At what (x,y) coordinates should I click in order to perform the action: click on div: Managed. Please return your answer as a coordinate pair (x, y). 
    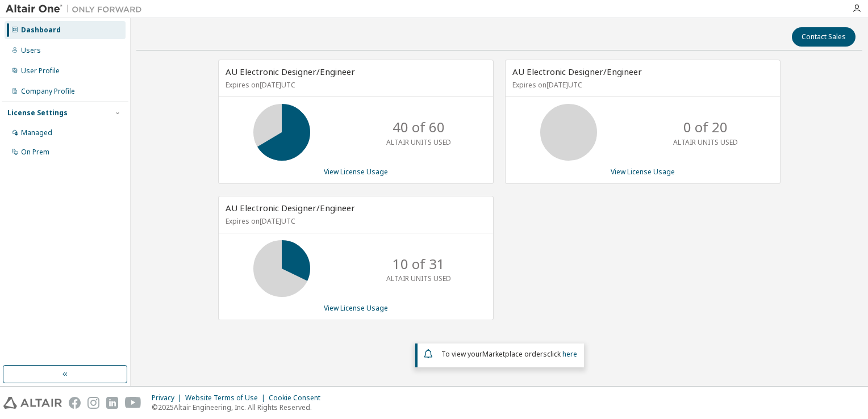
    Looking at the image, I should click on (36, 133).